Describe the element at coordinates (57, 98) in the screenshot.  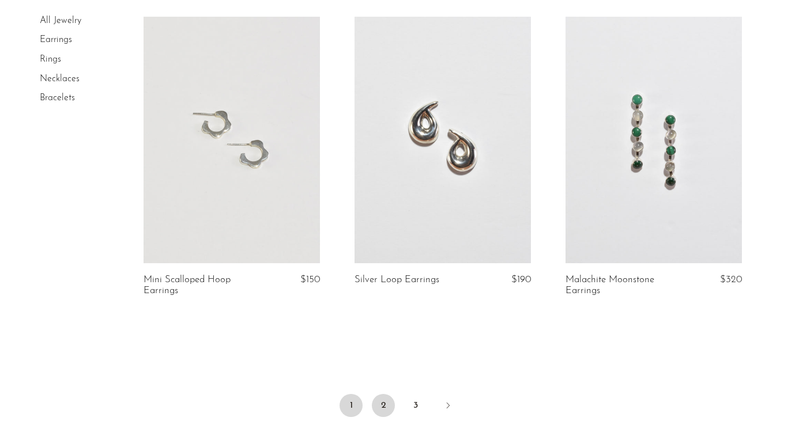
I see `a: Bracelets` at that location.